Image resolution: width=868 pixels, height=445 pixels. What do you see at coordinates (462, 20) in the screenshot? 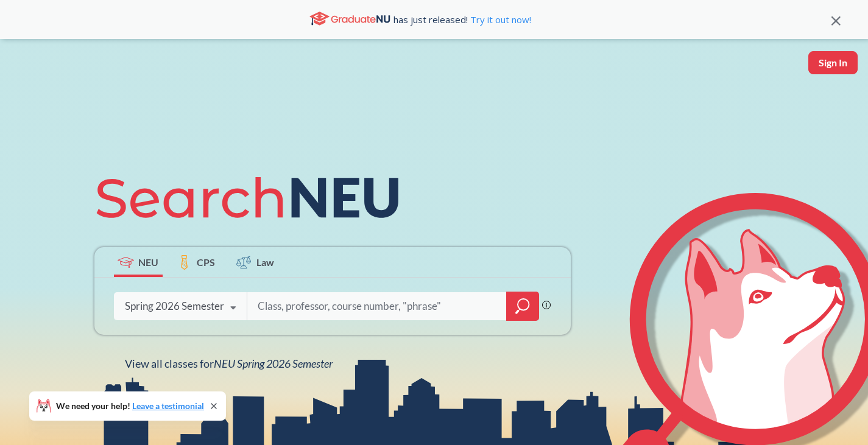
I see `span: has just released!` at bounding box center [462, 20].